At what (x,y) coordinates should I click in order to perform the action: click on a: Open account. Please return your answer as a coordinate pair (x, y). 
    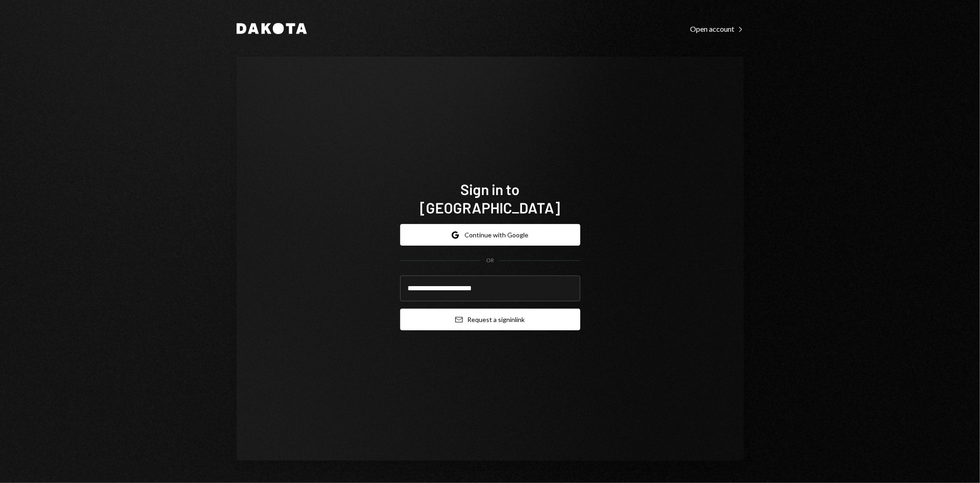
    Looking at the image, I should click on (717, 29).